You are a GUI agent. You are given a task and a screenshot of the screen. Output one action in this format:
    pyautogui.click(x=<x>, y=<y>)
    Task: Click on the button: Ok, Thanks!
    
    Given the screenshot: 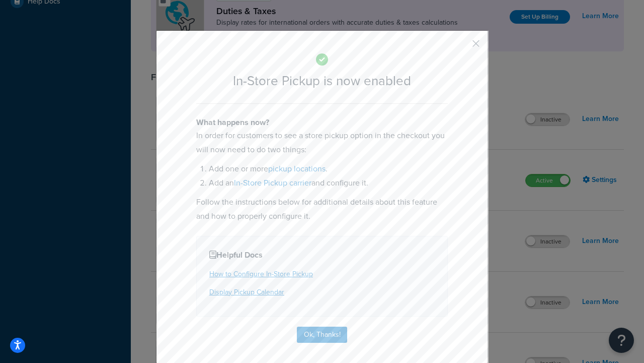 What is the action you would take?
    pyautogui.click(x=322, y=334)
    